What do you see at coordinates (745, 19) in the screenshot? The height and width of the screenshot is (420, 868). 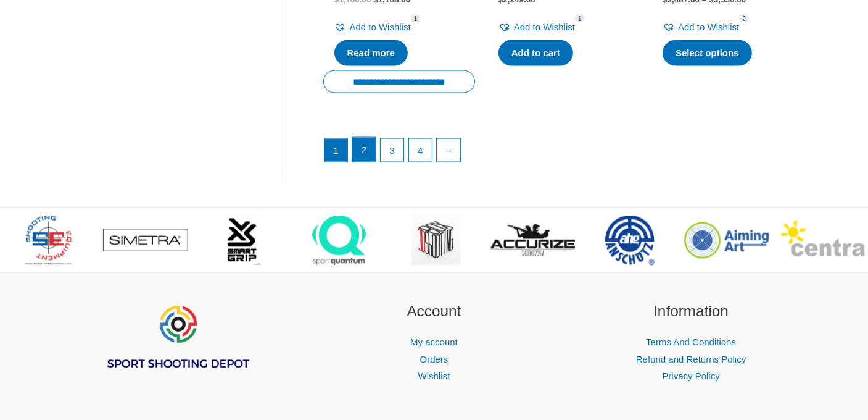 I see `span: 2` at bounding box center [745, 19].